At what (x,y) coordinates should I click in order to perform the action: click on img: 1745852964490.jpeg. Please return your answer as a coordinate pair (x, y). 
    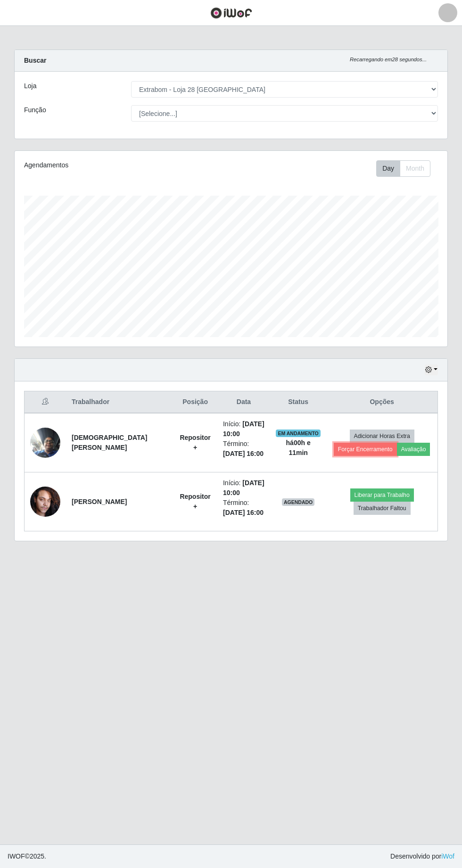
    Looking at the image, I should click on (45, 442).